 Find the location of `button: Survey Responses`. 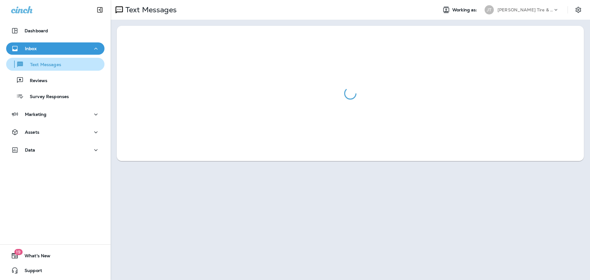

button: Survey Responses is located at coordinates (55, 96).